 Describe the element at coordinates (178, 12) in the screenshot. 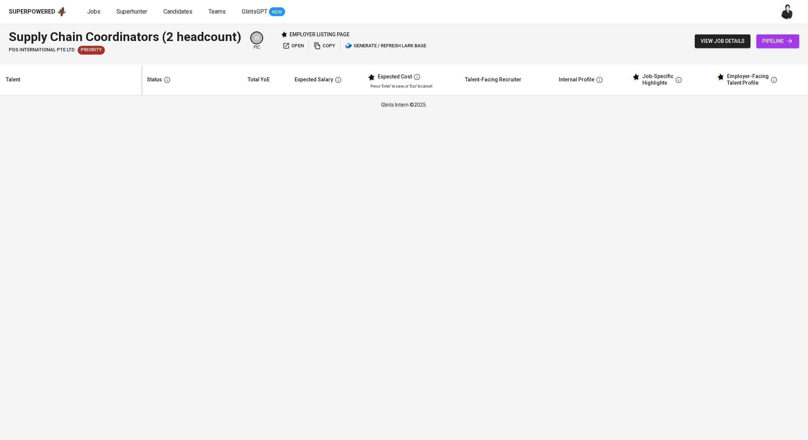

I see `a: Candidates` at that location.